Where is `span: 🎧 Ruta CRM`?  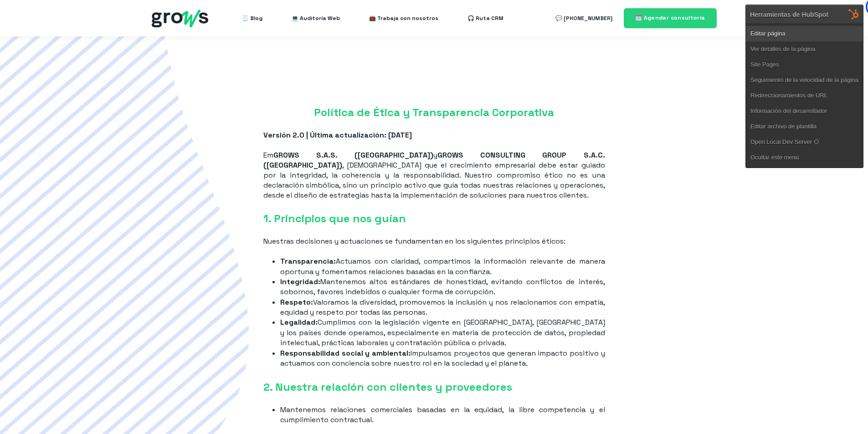 span: 🎧 Ruta CRM is located at coordinates (485, 18).